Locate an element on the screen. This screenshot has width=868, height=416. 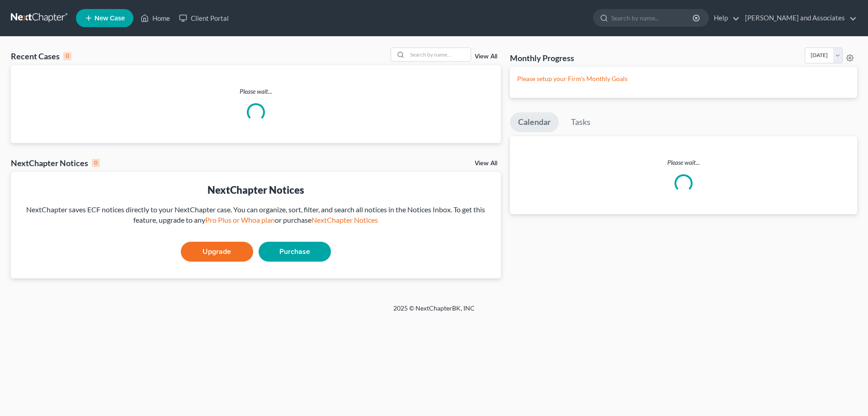
a: Purchase is located at coordinates (295, 252).